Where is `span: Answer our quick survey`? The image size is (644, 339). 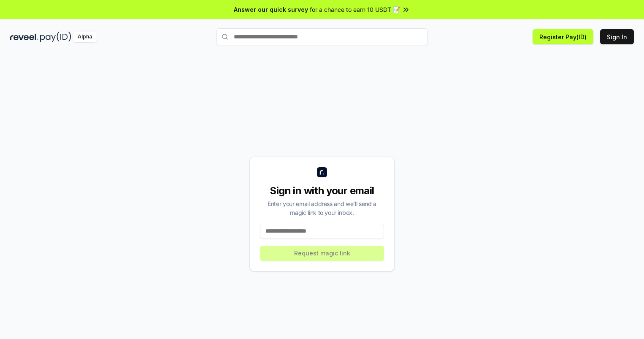
span: Answer our quick survey is located at coordinates (271, 9).